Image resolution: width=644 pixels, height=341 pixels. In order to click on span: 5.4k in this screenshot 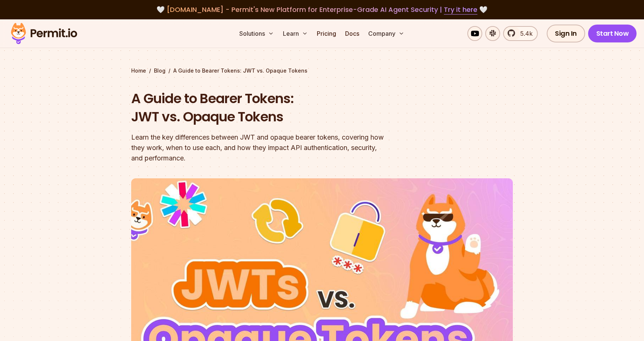, I will do `click(524, 33)`.